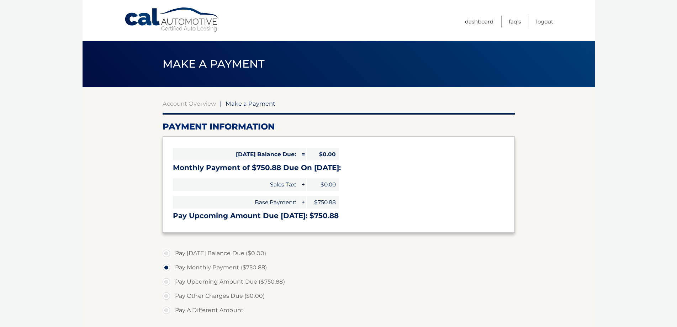 The image size is (677, 327). I want to click on label: Pay Monthly Payment ($750.88), so click(339, 268).